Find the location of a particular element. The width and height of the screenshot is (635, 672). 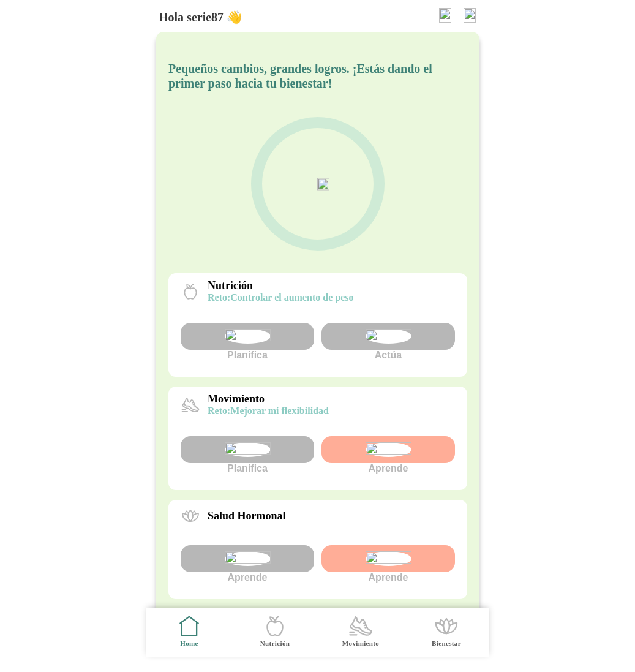

ion-label: Home is located at coordinates (189, 643).